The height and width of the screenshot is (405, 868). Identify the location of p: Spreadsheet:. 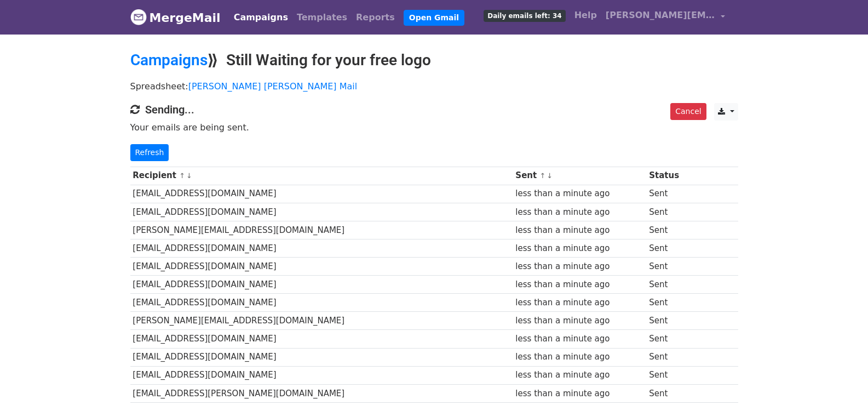
(434, 86).